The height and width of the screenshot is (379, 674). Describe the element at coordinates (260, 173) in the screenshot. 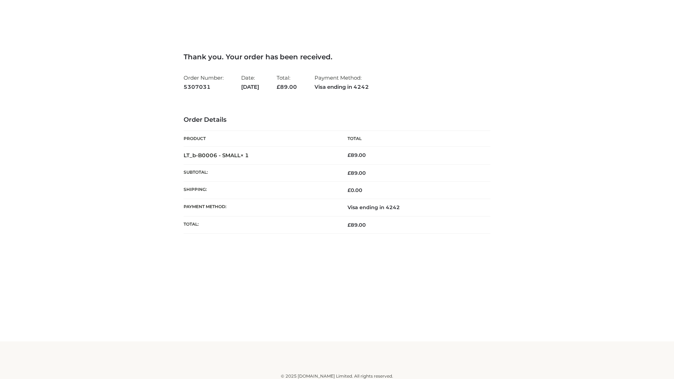

I see `th: Subtotal:` at that location.